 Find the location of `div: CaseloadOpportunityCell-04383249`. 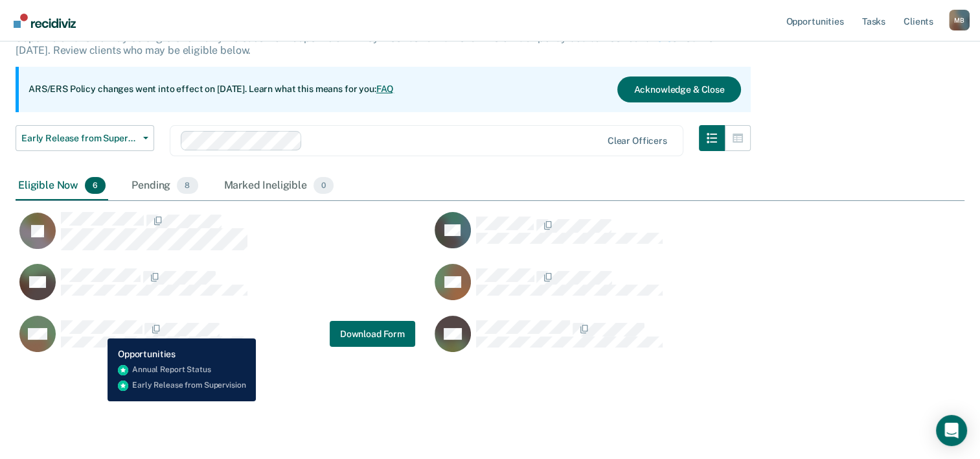

div: CaseloadOpportunityCell-04383249 is located at coordinates (638, 237).